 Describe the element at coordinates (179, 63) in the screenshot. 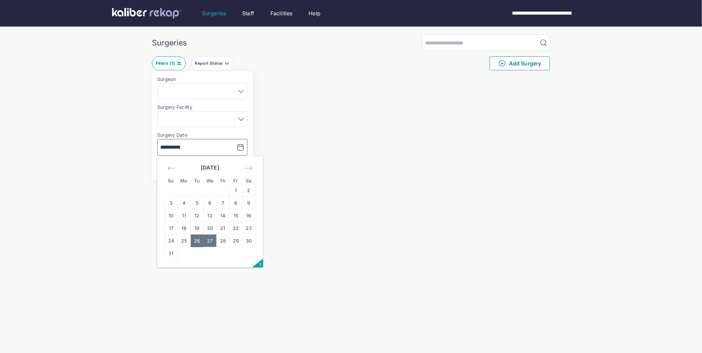

I see `img: faders-horizontal-teal.edb3eaa8.svg` at that location.